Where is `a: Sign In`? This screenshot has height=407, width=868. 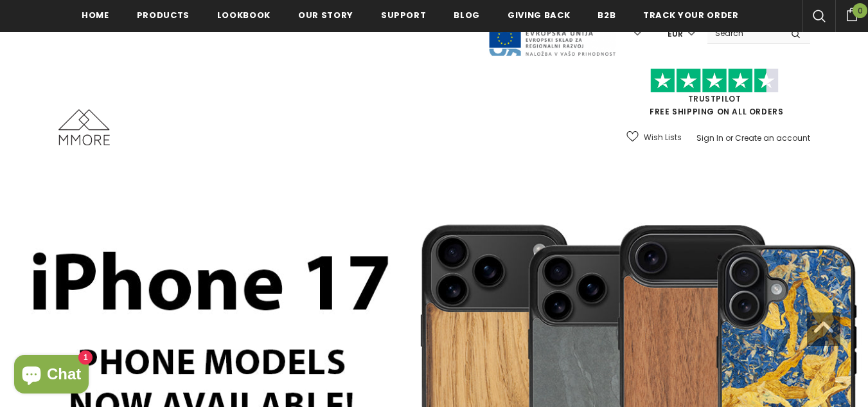
a: Sign In is located at coordinates (711, 138).